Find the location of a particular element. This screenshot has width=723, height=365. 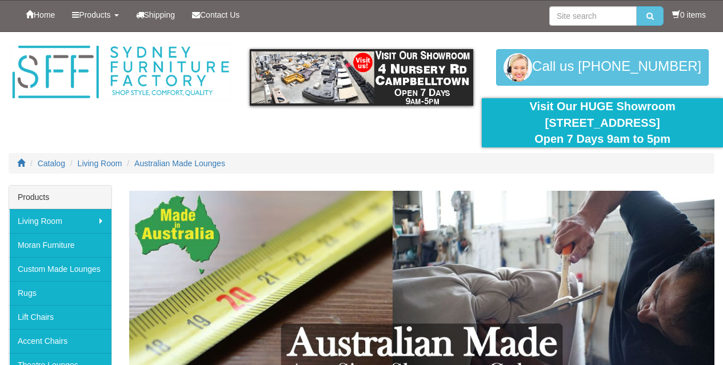

a: Products is located at coordinates (95, 15).